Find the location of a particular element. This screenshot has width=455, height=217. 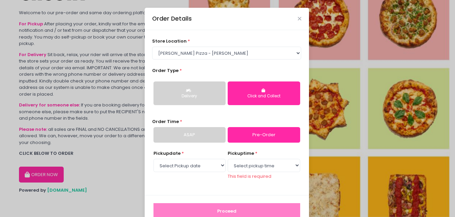

span: store location is located at coordinates (169, 41).